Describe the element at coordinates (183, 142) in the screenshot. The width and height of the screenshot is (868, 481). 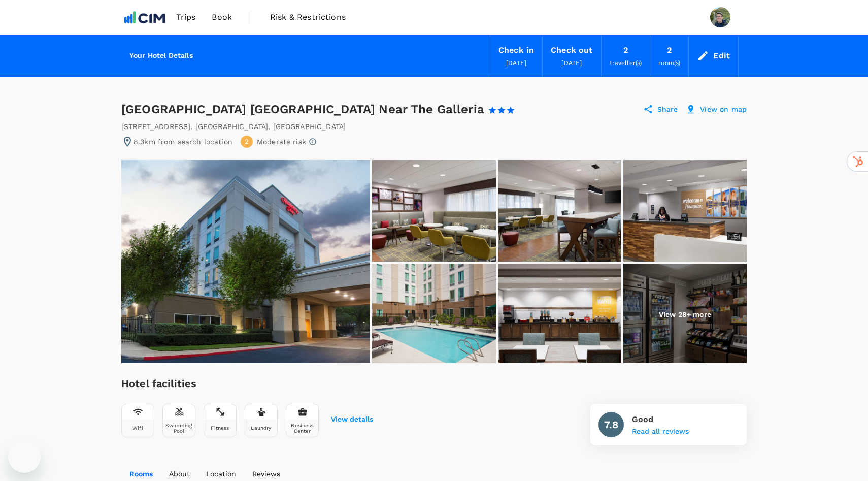
I see `p: 8.3km from search location` at that location.